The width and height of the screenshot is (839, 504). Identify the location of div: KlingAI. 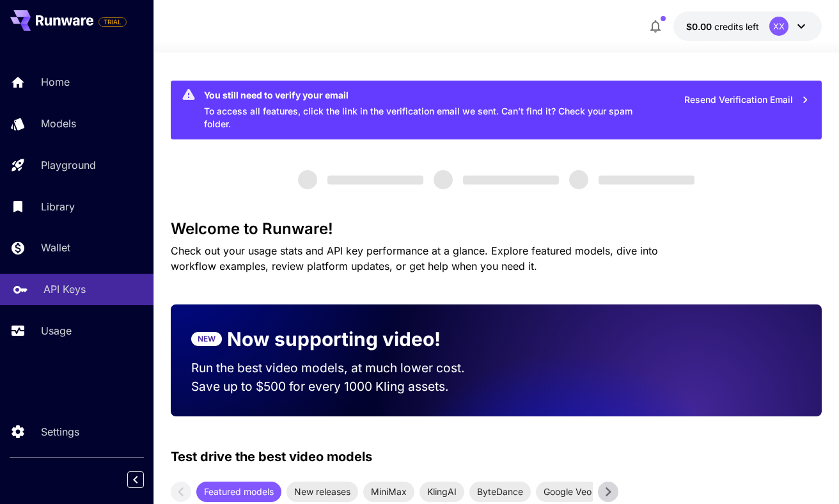
(442, 492).